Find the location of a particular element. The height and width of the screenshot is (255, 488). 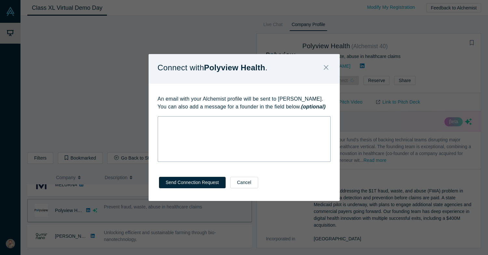

button: Cancel is located at coordinates (244, 182).